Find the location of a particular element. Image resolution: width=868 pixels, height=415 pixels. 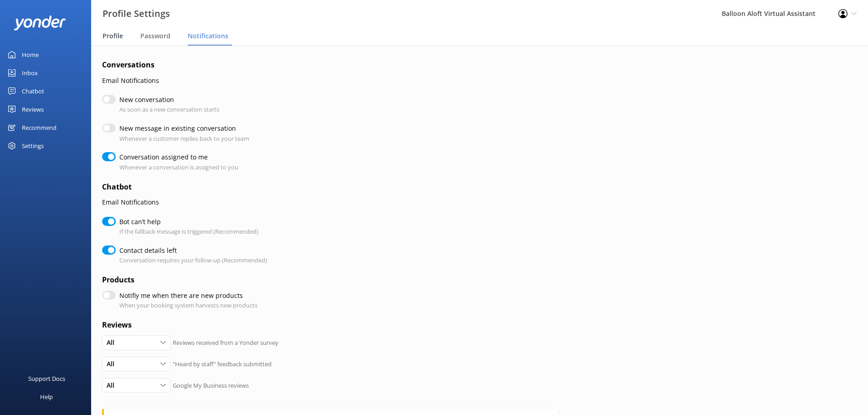

div: Settings is located at coordinates (33, 146).